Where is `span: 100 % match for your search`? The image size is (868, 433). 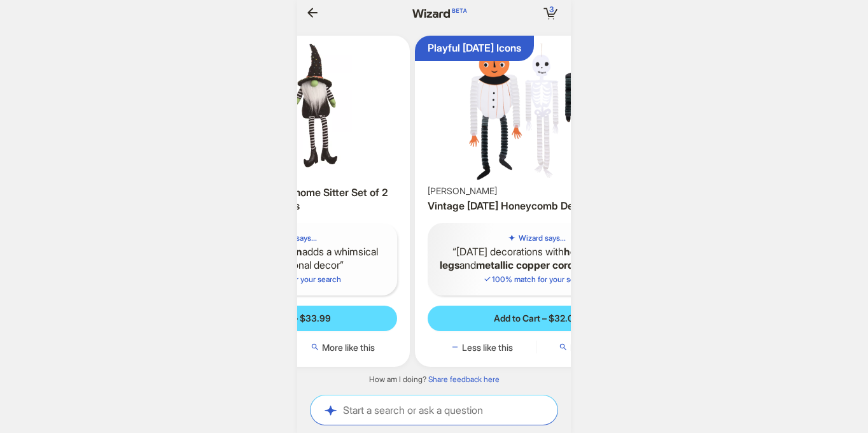 span: 100 % match for your search is located at coordinates (537, 279).